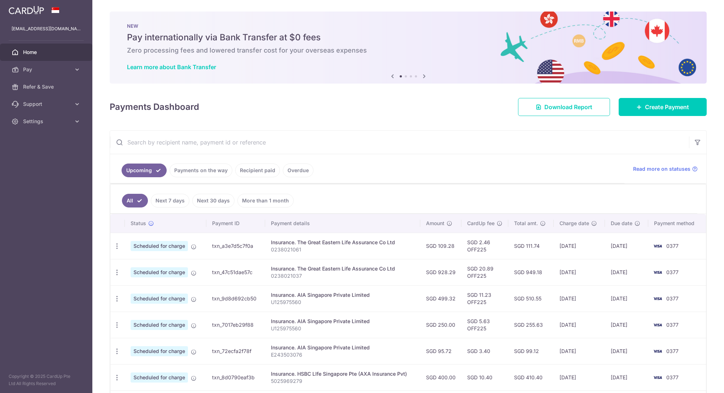  What do you see at coordinates (47, 104) in the screenshot?
I see `span: Support` at bounding box center [47, 104].